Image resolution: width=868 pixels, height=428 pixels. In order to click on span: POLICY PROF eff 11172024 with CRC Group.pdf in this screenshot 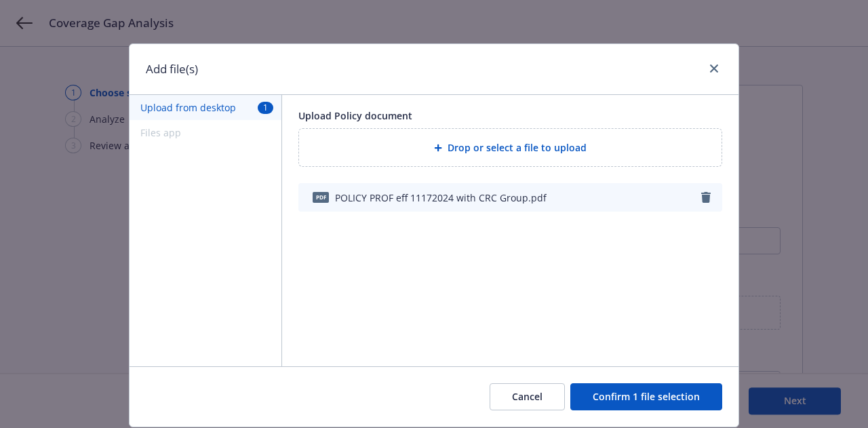, I will do `click(441, 197)`.